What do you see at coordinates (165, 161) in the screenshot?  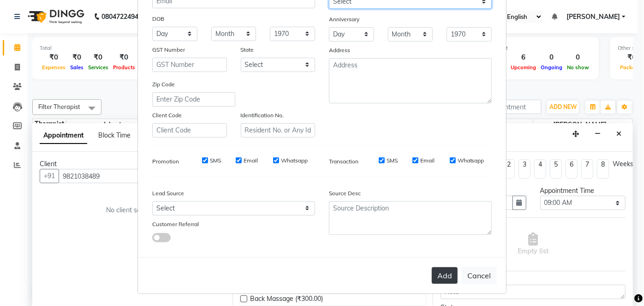 I see `label: Promotion` at bounding box center [165, 161].